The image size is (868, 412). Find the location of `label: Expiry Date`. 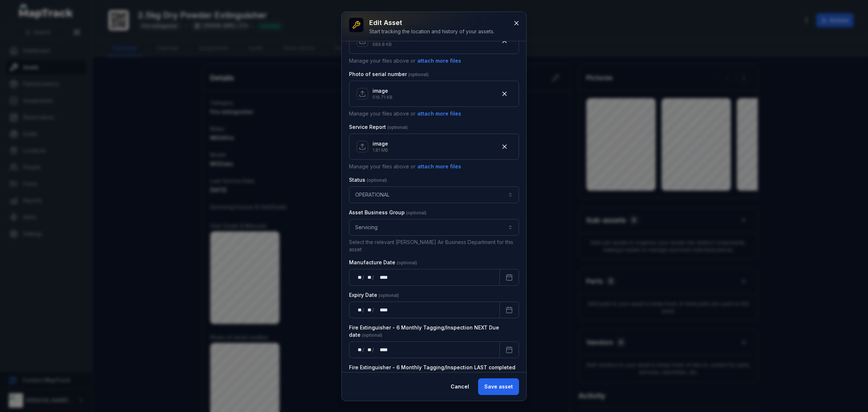

label: Expiry Date is located at coordinates (374, 295).